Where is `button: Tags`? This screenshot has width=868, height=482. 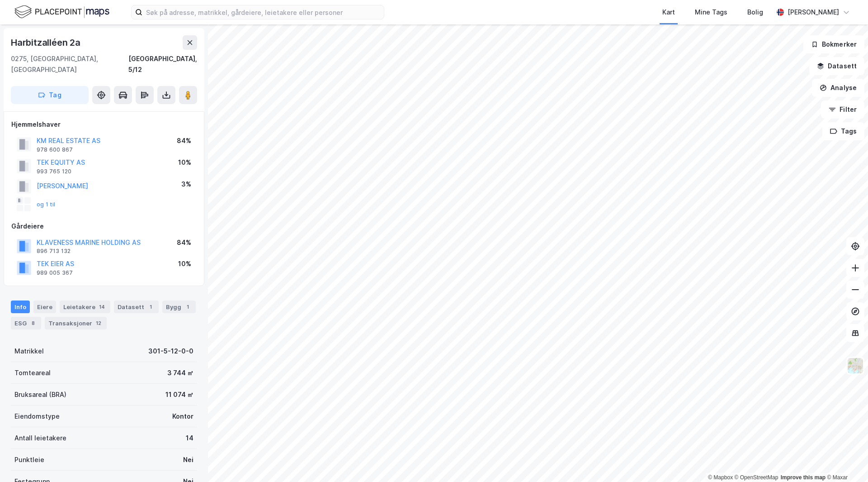 button: Tags is located at coordinates (844, 132).